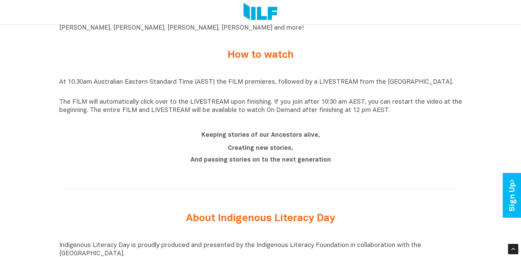 Image resolution: width=521 pixels, height=257 pixels. Describe the element at coordinates (260, 160) in the screenshot. I see `b: And passing stories on to the next generation` at that location.